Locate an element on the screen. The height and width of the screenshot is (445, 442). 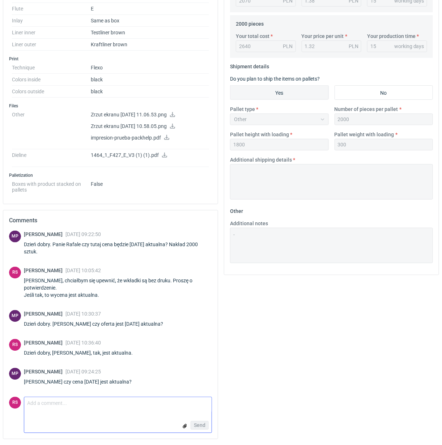
label: Pallet type is located at coordinates (242, 109).